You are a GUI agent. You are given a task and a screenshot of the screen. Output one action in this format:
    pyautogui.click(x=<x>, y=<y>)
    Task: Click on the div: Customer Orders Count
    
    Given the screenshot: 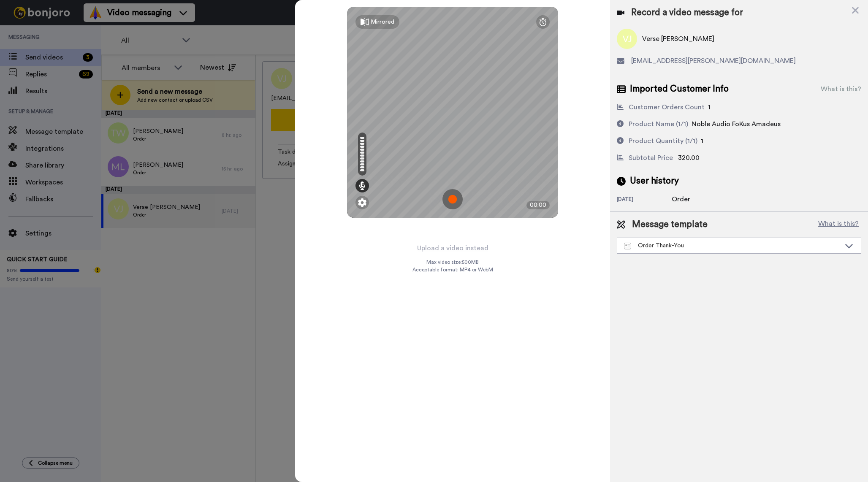 What is the action you would take?
    pyautogui.click(x=667, y=107)
    